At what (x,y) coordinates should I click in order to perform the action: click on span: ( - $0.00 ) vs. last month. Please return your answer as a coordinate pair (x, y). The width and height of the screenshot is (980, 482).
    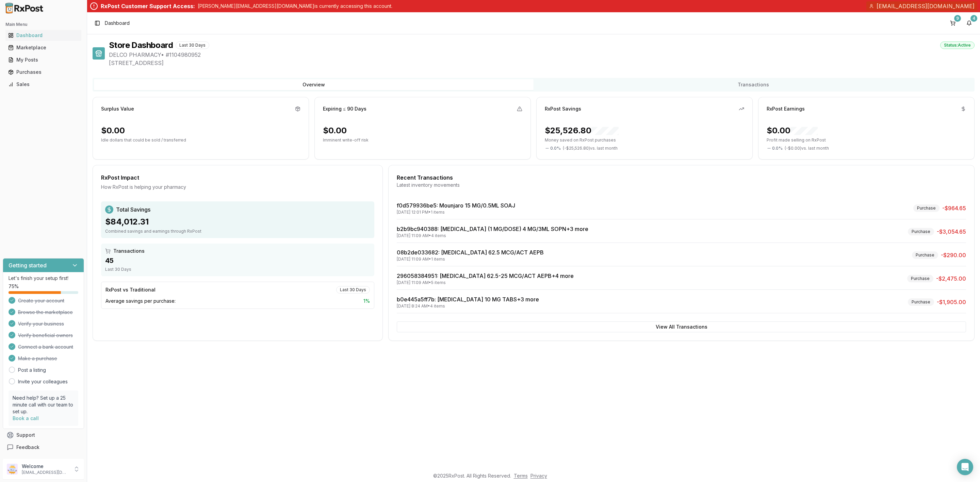
    Looking at the image, I should click on (807, 149).